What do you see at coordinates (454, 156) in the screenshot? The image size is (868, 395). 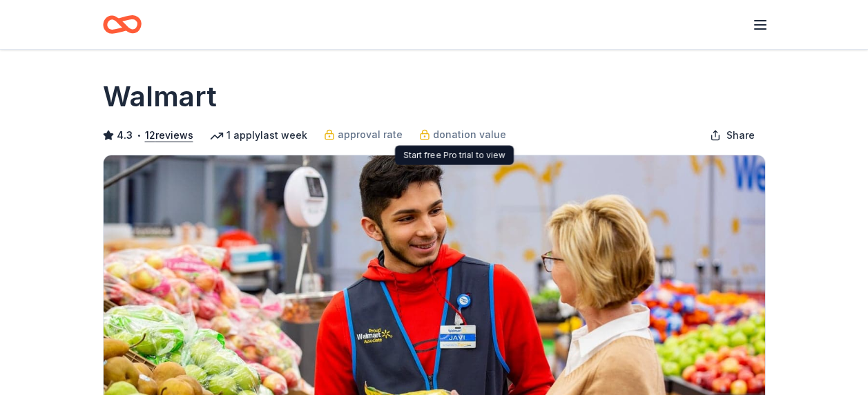 I see `div: Start free Pro trial to view` at bounding box center [454, 156].